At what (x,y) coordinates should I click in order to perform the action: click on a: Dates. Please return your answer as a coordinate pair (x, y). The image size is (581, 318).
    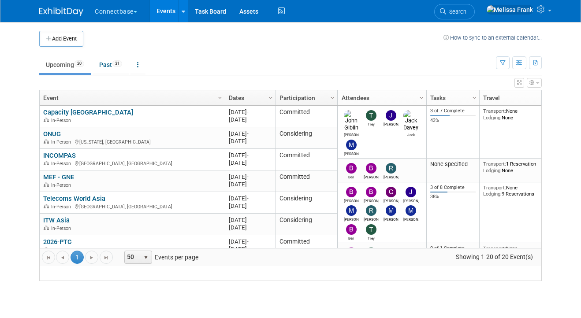
    Looking at the image, I should click on (249, 98).